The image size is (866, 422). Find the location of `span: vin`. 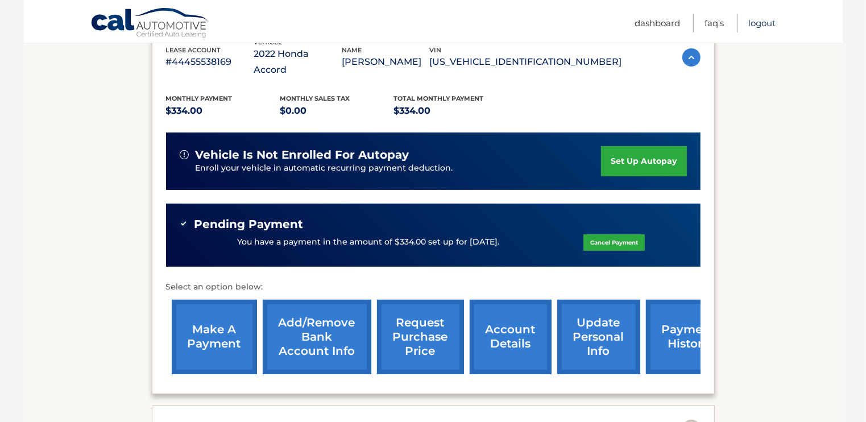

span: vin is located at coordinates (435, 50).